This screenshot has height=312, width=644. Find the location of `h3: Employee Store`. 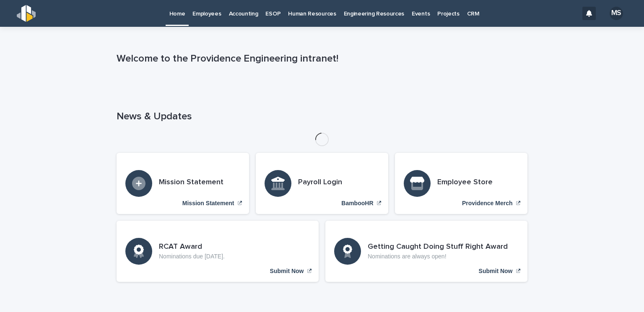

h3: Employee Store is located at coordinates (465, 182).